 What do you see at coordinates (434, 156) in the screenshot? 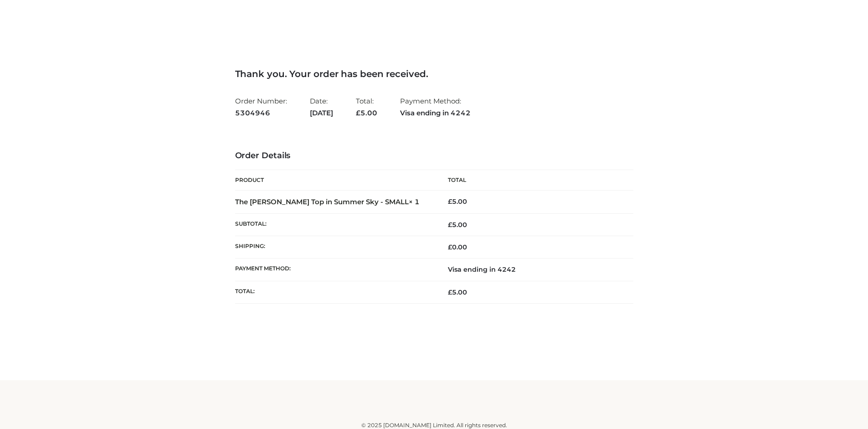
I see `h3: Order Details` at bounding box center [434, 156].